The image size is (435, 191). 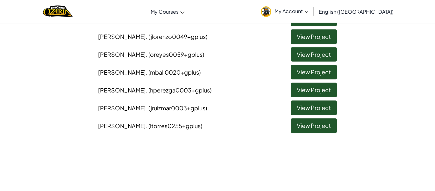 I want to click on img: Home, so click(x=58, y=11).